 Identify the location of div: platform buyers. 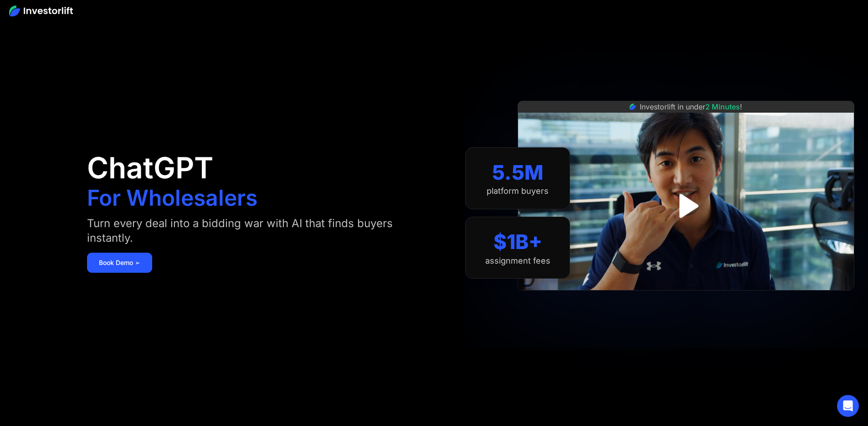
(517, 191).